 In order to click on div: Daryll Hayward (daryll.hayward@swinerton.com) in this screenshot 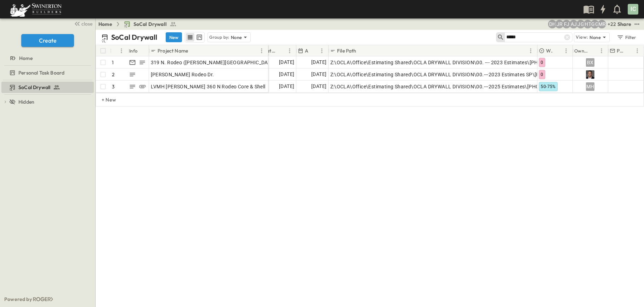, I will do `click(553, 24)`.